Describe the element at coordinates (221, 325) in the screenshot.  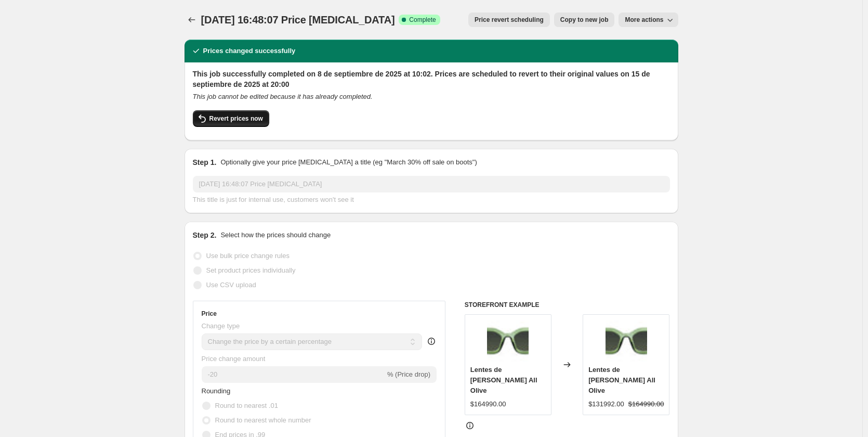
I see `span: Change type` at that location.